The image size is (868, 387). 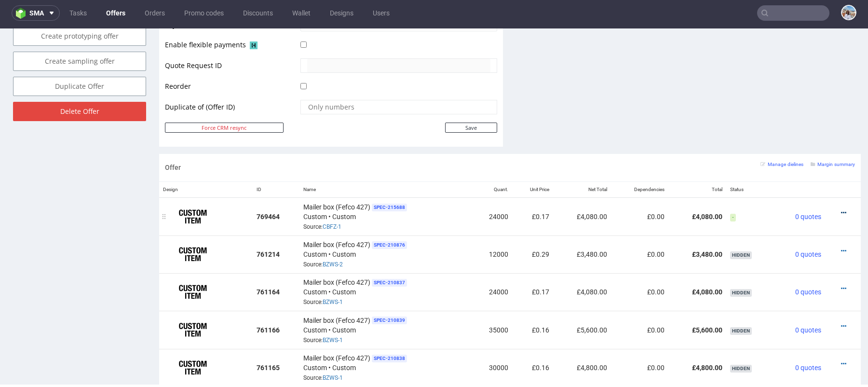 What do you see at coordinates (268, 188) in the screenshot?
I see `strong: 769464` at bounding box center [268, 188].